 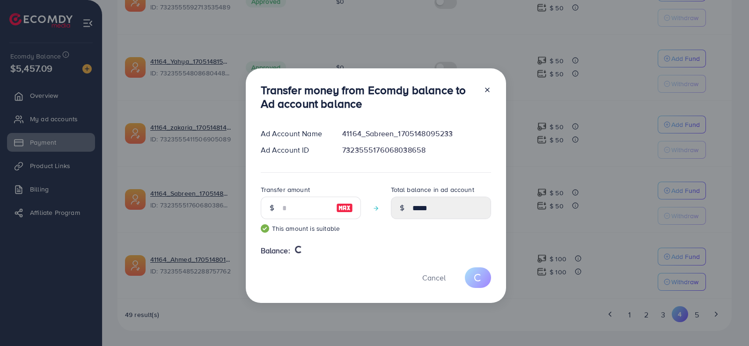 What do you see at coordinates (432, 190) in the screenshot?
I see `label: Total balance in ad account` at bounding box center [432, 190].